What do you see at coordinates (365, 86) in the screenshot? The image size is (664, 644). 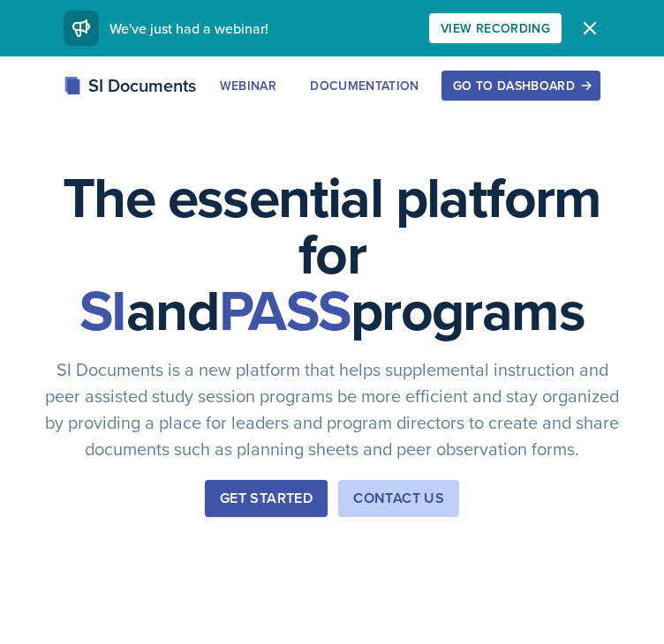 I see `div: Documentation` at bounding box center [365, 86].